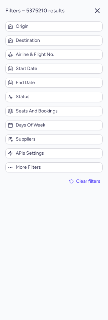 The height and width of the screenshot is (320, 108). Describe the element at coordinates (54, 40) in the screenshot. I see `button: Destination` at that location.